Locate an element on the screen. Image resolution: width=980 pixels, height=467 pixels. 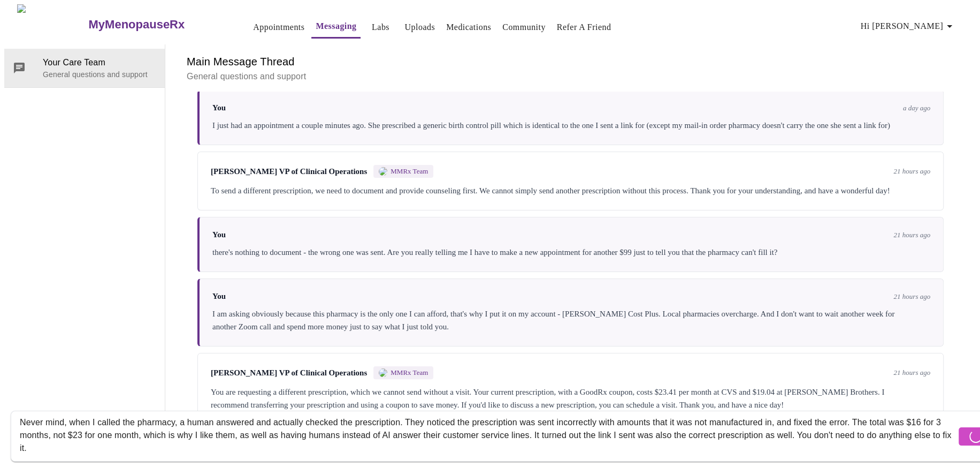
div: there's nothing to document - the wrong one was sent. Are you really telling me I have to make a ... is located at coordinates (571, 252).